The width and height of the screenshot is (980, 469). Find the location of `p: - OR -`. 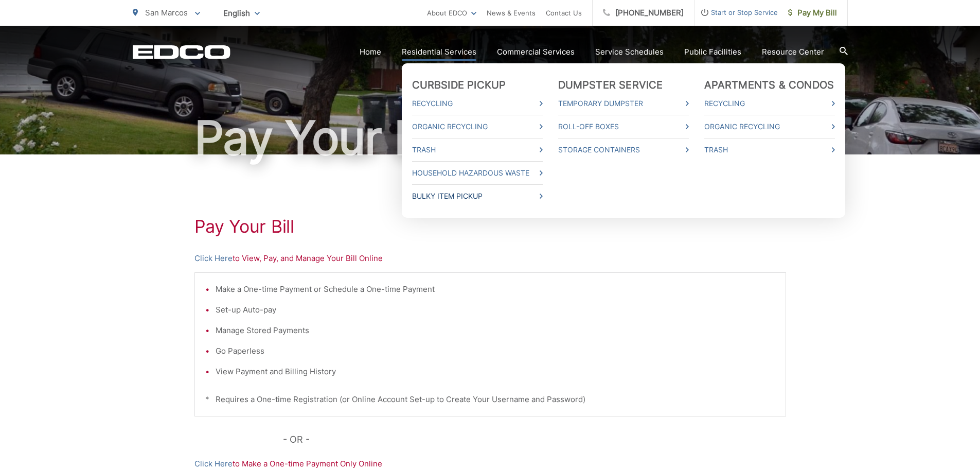

p: - OR - is located at coordinates (535, 440).